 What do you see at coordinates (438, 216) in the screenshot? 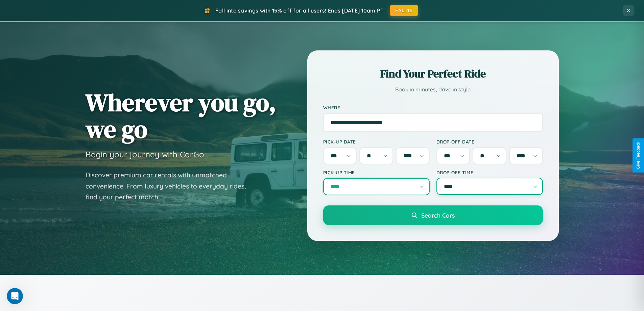
I see `span: Search Cars` at bounding box center [438, 216].